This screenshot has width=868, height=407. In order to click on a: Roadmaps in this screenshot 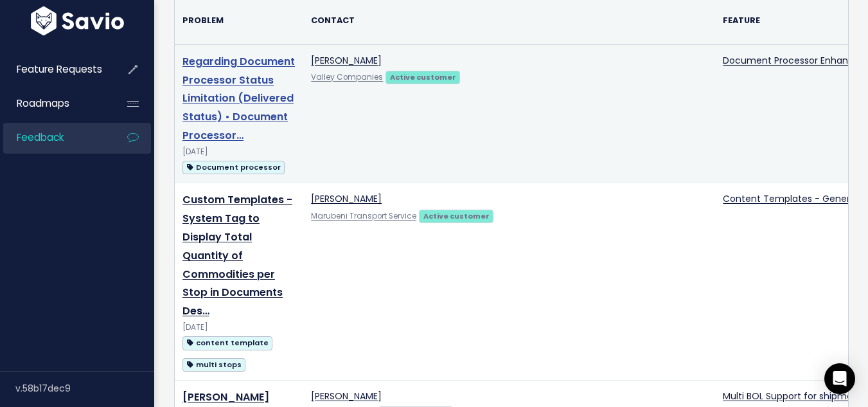, I will do `click(55, 104)`.